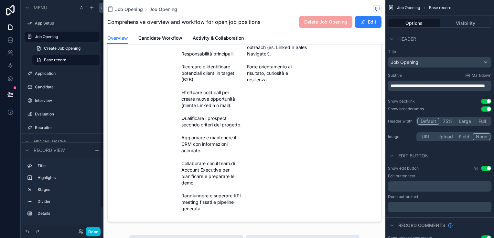 The width and height of the screenshot is (494, 238). Describe the element at coordinates (62, 48) in the screenshot. I see `span: Create Job Opening` at that location.